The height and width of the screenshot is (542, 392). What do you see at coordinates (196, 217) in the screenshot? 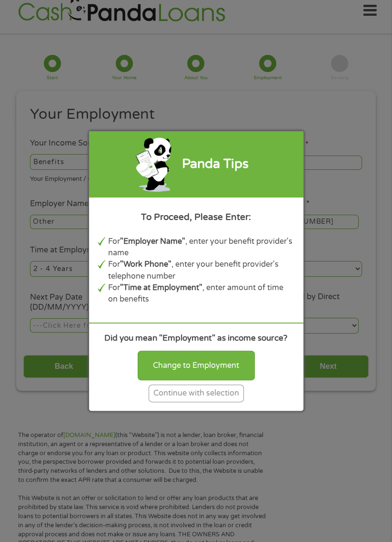
I see `div: To Proceed, Please Enter:` at bounding box center [196, 217].